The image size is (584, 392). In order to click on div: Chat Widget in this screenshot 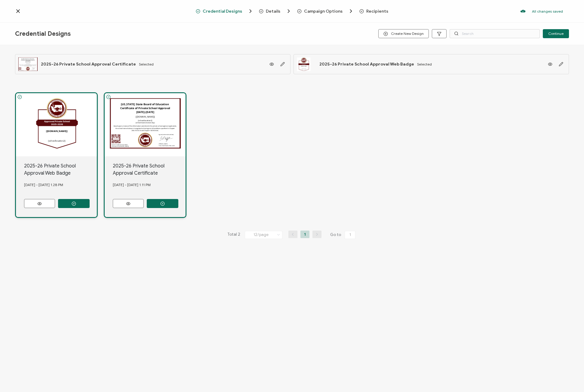, I will do `click(569, 377)`.